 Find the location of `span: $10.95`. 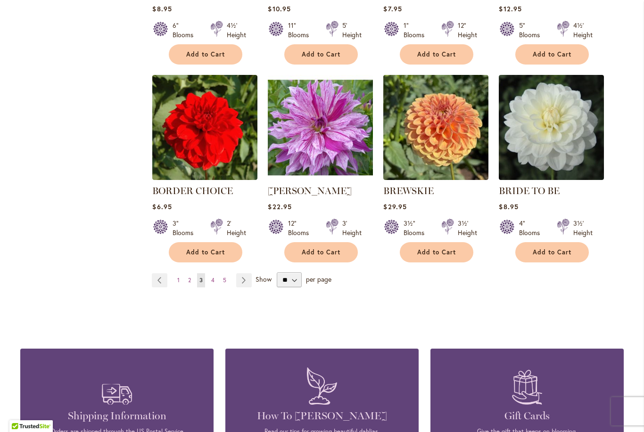

span: $10.95 is located at coordinates (279, 8).